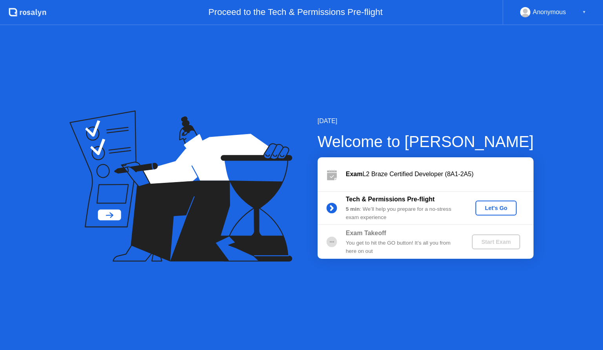 This screenshot has height=350, width=603. What do you see at coordinates (390, 199) in the screenshot?
I see `b: Tech & Permissions Pre-flight` at bounding box center [390, 199].